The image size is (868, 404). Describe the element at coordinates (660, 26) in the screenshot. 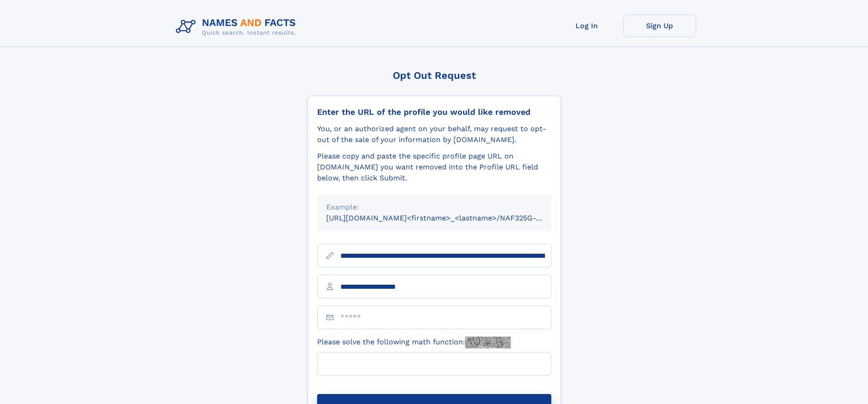

I see `a: Sign Up` at that location.